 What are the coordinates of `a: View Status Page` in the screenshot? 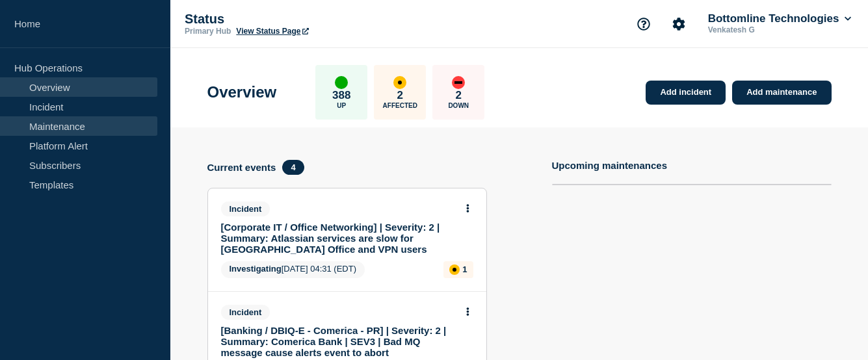 It's located at (272, 31).